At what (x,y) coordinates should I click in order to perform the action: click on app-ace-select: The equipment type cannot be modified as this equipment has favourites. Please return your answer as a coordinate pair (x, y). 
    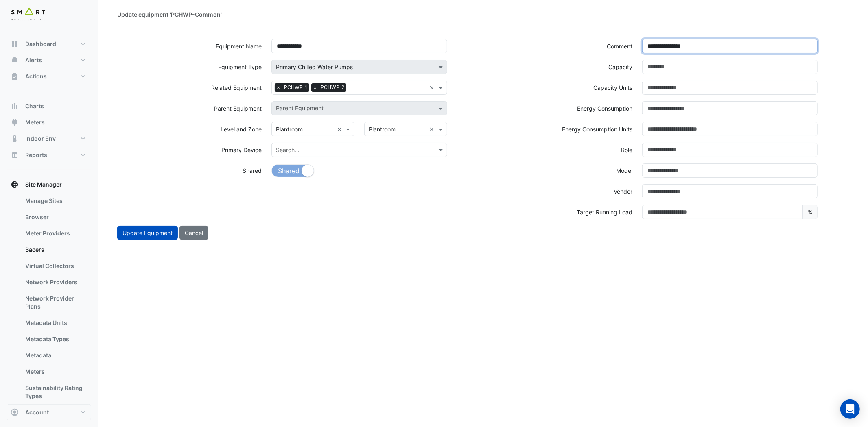
    Looking at the image, I should click on (359, 67).